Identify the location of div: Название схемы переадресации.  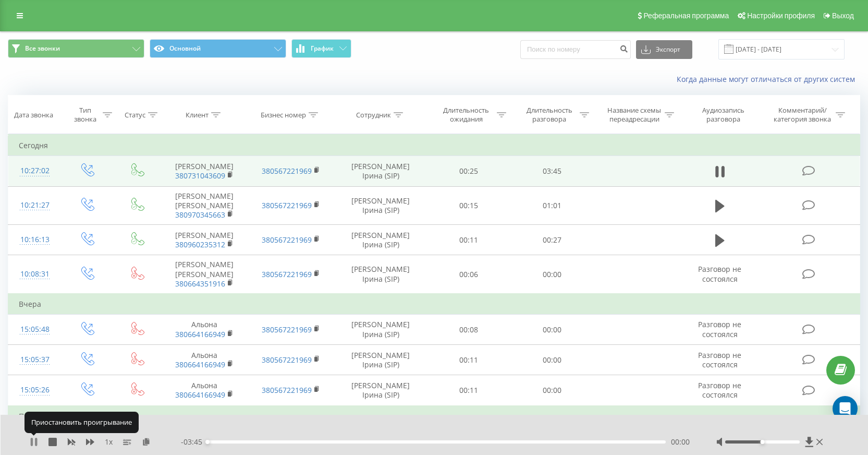
(634, 115).